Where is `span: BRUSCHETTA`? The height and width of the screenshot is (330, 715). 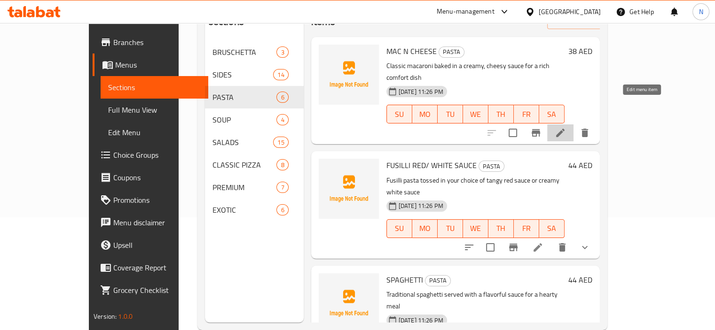
span: BRUSCHETTA is located at coordinates (244, 52).